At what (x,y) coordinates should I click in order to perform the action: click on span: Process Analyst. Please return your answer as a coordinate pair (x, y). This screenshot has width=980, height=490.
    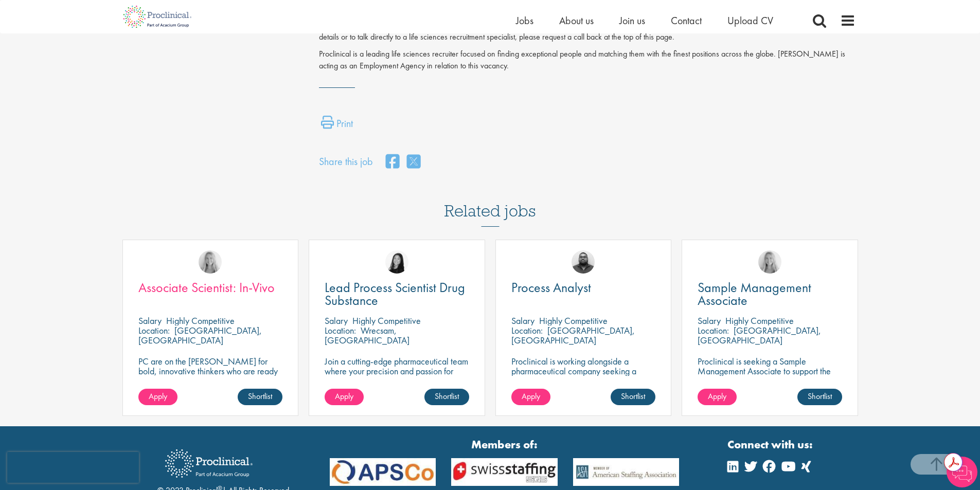
    Looking at the image, I should click on (551, 288).